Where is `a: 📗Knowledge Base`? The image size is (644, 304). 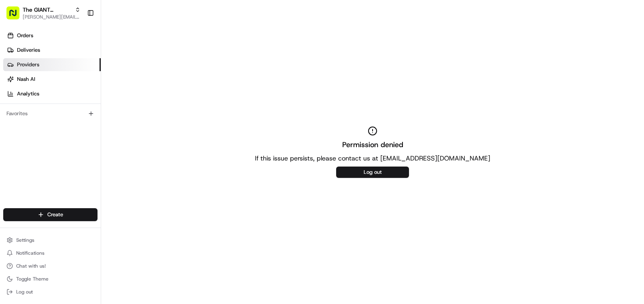
a: 📗Knowledge Base is located at coordinates (35, 121).